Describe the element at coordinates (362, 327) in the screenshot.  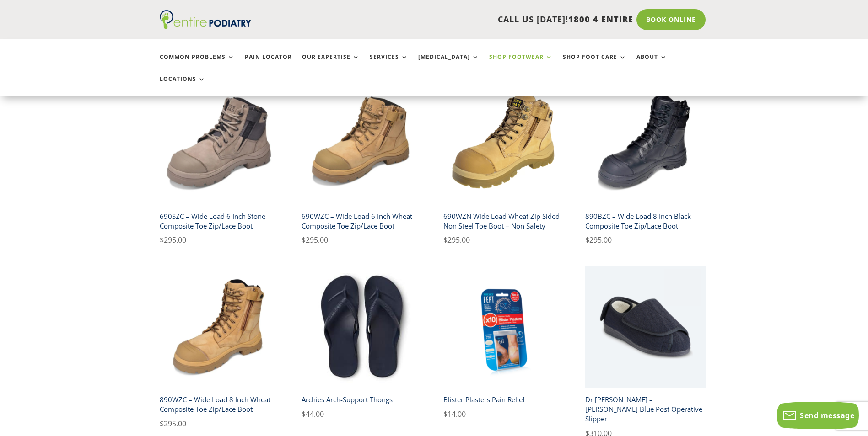
I see `img: pair of archies navy arch support thongs upright view` at that location.